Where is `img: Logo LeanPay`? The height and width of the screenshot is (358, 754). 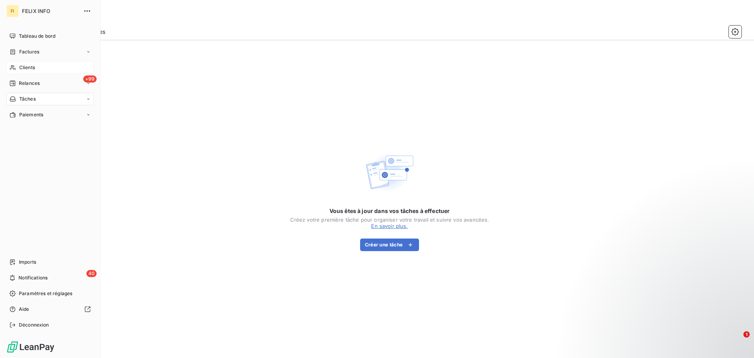 img: Logo LeanPay is located at coordinates (31, 347).